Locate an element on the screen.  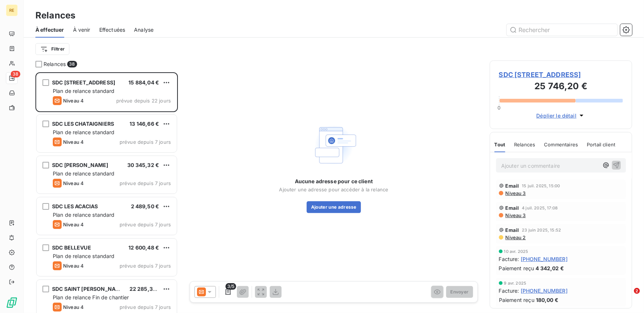
span: Niveau 2 is located at coordinates (515, 238).